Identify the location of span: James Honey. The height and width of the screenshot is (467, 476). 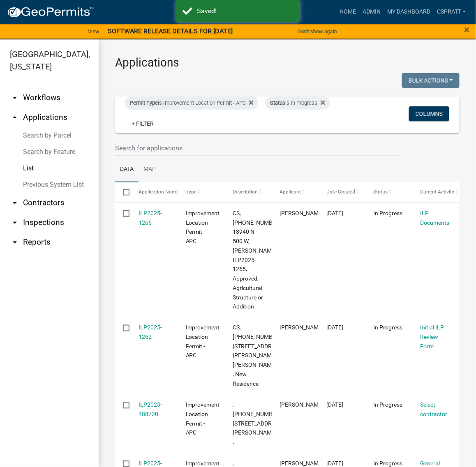
(301, 464).